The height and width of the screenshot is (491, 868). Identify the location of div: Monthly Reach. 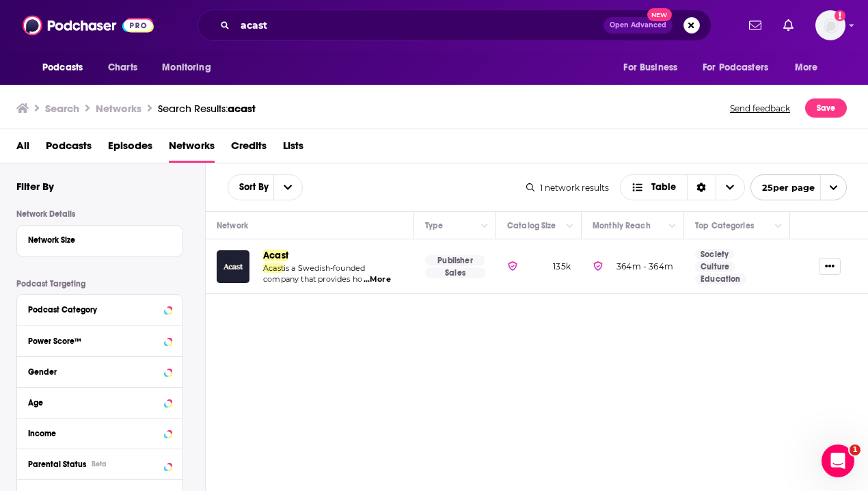
(621, 225).